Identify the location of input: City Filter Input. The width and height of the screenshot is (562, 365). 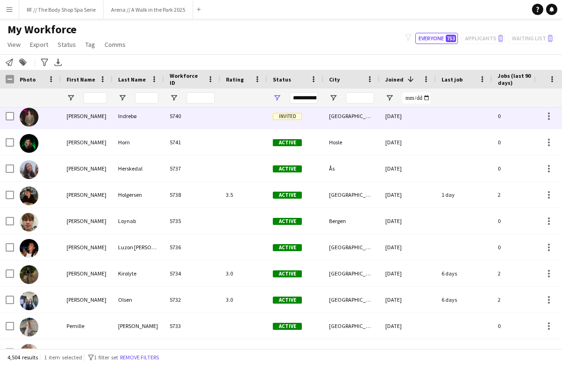
(360, 98).